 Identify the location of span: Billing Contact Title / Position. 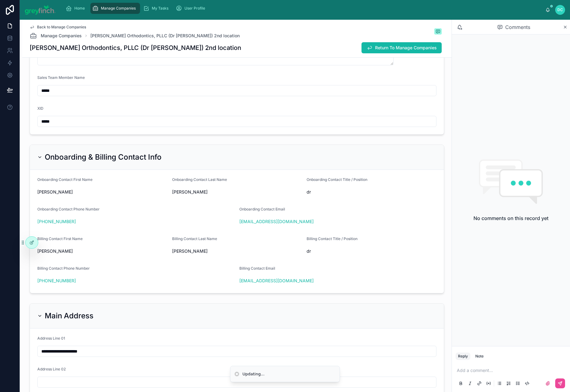
(332, 239).